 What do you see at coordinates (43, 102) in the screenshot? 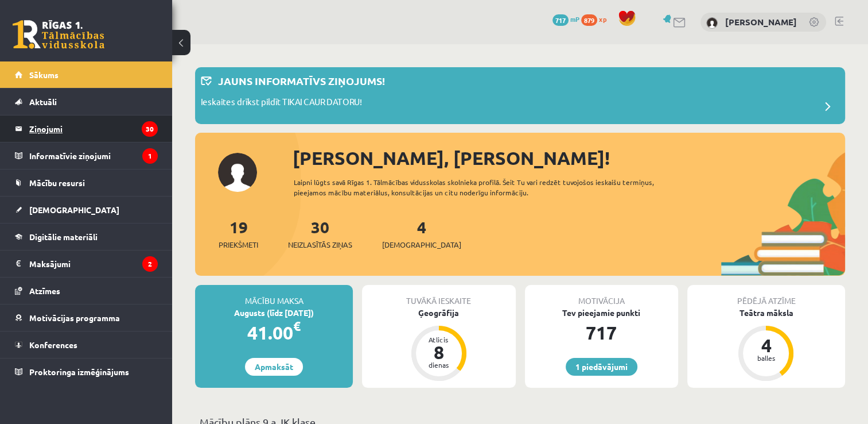
I see `span: Aktuāli` at bounding box center [43, 102].